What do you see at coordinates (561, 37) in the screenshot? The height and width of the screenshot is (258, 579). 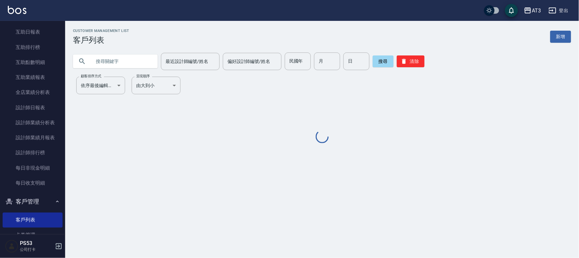 I see `a: 新增` at bounding box center [561, 37].